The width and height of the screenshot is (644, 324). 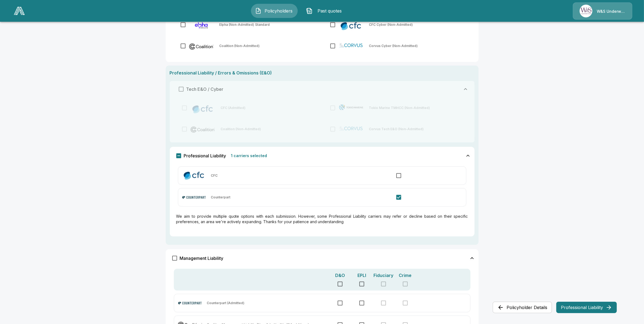 What do you see at coordinates (322, 73) in the screenshot?
I see `h6: Professional Liability / Errors & Omissions (E&O)` at bounding box center [322, 73].